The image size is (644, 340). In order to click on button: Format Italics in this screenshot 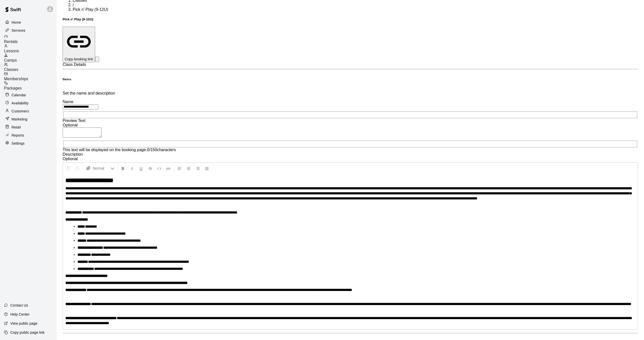, I will do `click(132, 169)`.